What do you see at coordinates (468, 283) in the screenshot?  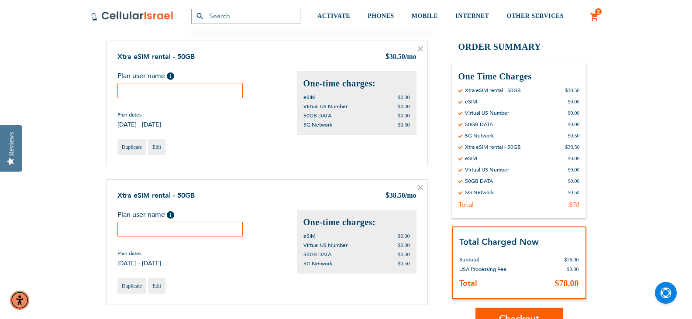 I see `strong: Total` at bounding box center [468, 283].